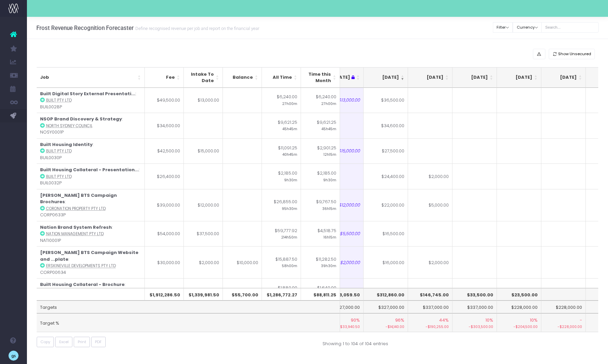  I want to click on small: -$228,000.00, so click(563, 327).